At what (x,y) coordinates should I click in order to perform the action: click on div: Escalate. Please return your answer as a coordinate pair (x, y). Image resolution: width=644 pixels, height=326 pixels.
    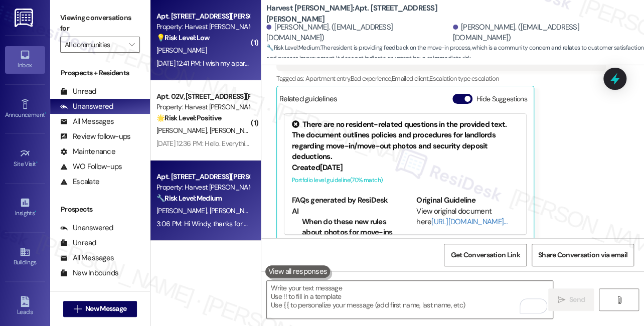
    Looking at the image, I should click on (80, 181).